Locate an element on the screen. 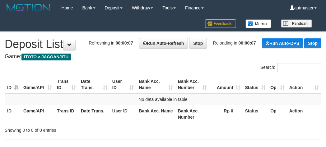  a: Run Auto-DPS is located at coordinates (282, 43).